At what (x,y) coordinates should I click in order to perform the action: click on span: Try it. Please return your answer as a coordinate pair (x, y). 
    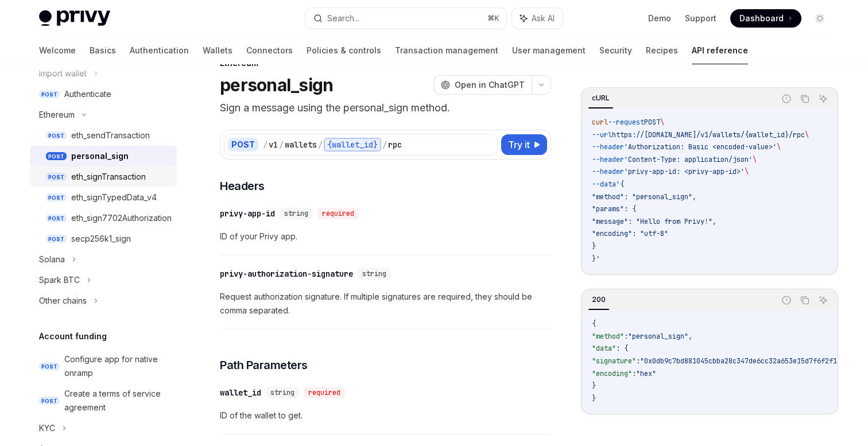
    Looking at the image, I should click on (519, 144).